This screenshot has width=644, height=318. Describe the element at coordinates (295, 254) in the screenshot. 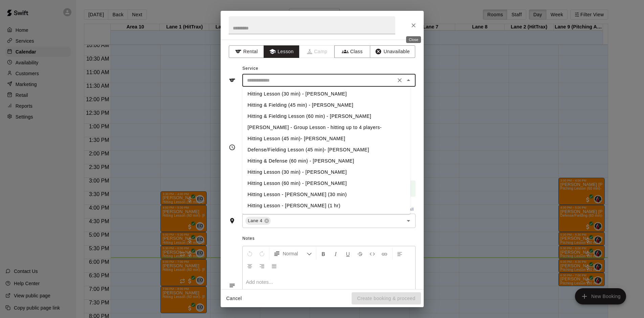

I see `span: Normal` at that location.